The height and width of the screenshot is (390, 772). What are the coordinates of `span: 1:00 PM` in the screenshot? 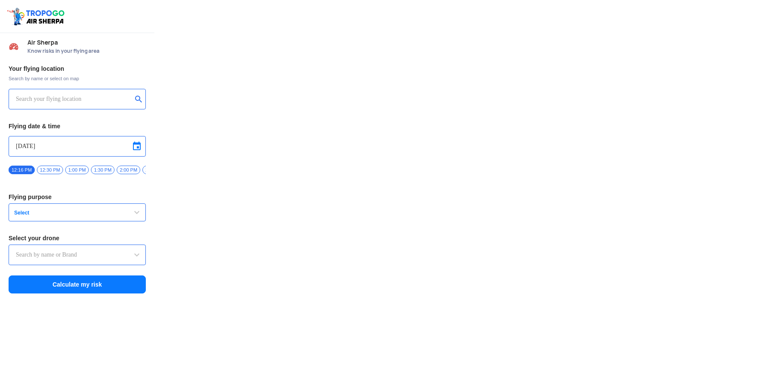 It's located at (77, 170).